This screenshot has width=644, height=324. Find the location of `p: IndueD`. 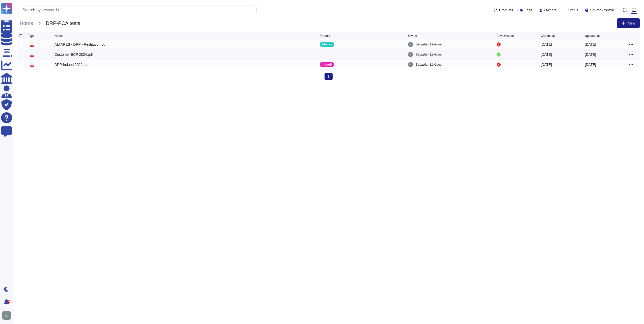

p: IndueD is located at coordinates (327, 65).